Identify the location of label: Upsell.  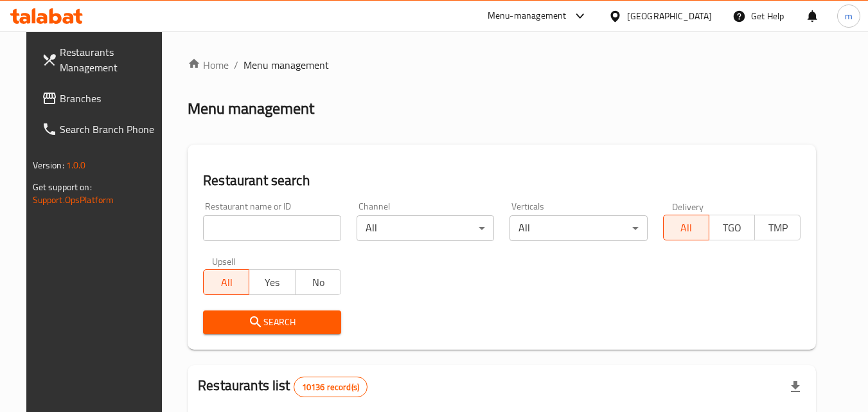
(224, 261).